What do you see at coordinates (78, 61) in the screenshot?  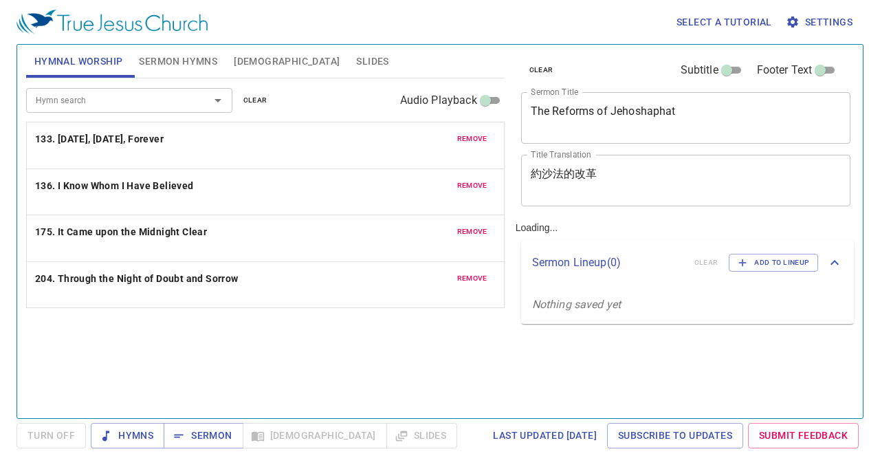 I see `span: Hymnal Worship` at bounding box center [78, 61].